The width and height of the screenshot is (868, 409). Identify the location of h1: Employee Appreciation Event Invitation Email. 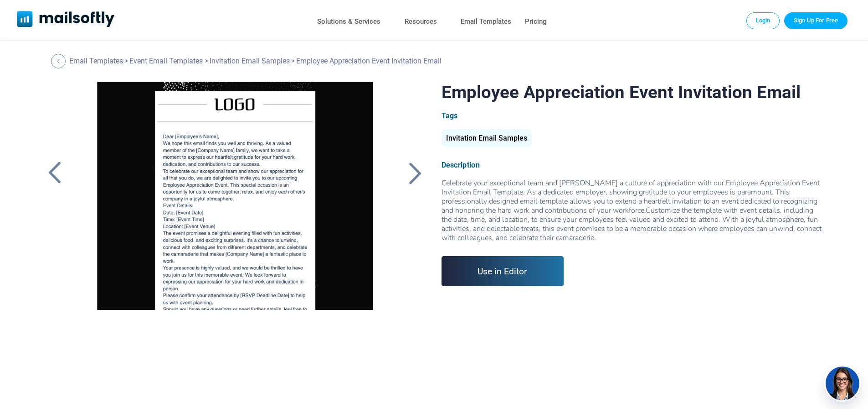
(633, 92).